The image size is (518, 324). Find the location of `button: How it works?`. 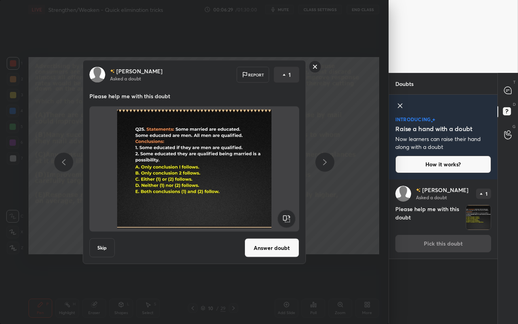

button: How it works? is located at coordinates (443, 164).